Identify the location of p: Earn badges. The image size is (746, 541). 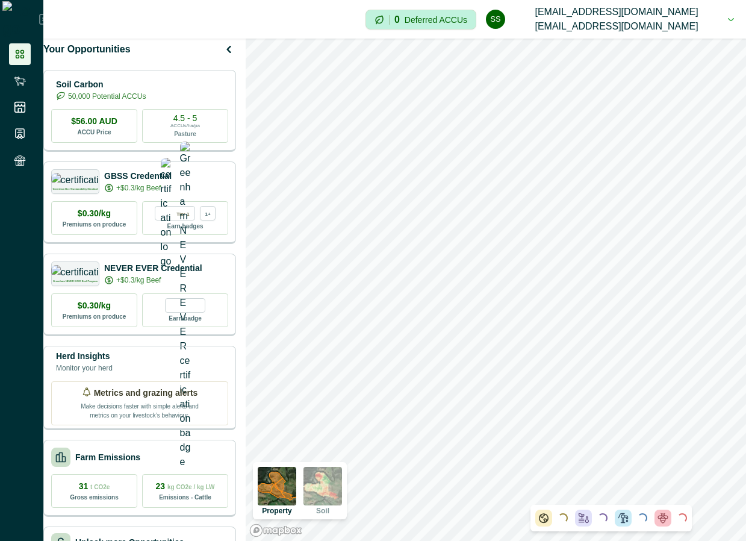
(185, 225).